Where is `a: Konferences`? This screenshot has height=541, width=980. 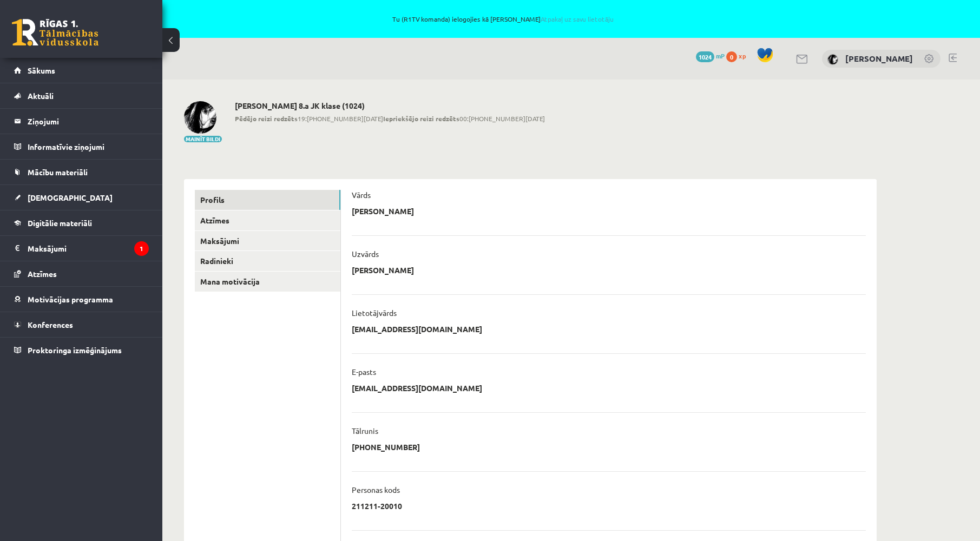 a: Konferences is located at coordinates (81, 325).